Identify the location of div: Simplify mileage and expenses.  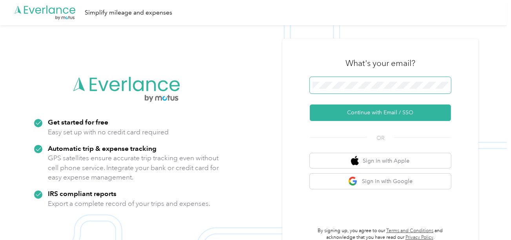
(128, 13).